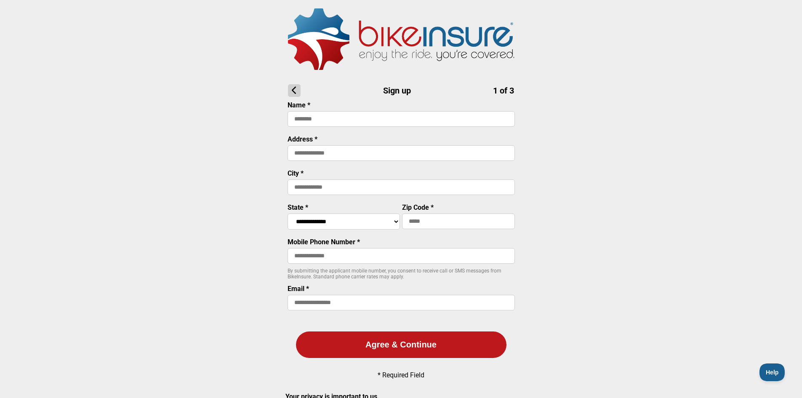 This screenshot has height=398, width=802. Describe the element at coordinates (401, 344) in the screenshot. I see `button: Agree & Continue` at that location.